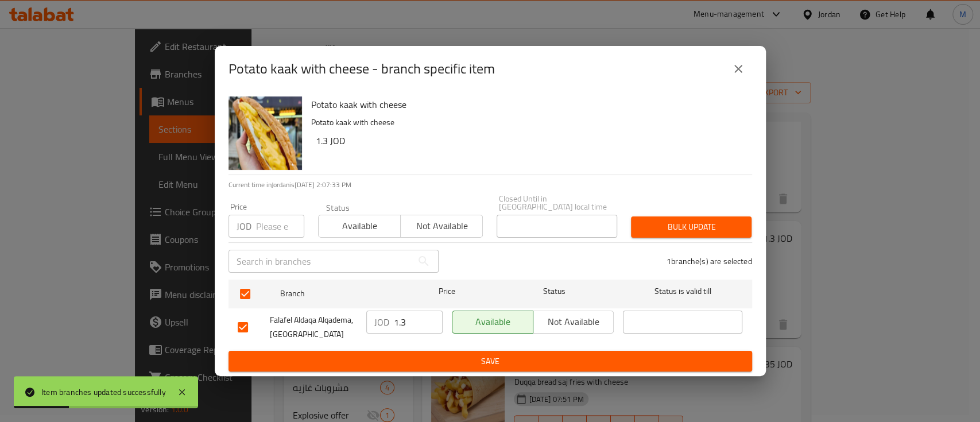 The width and height of the screenshot is (980, 422). Describe the element at coordinates (361, 69) in the screenshot. I see `h2: Potato kaak with cheese - branch specific item` at that location.